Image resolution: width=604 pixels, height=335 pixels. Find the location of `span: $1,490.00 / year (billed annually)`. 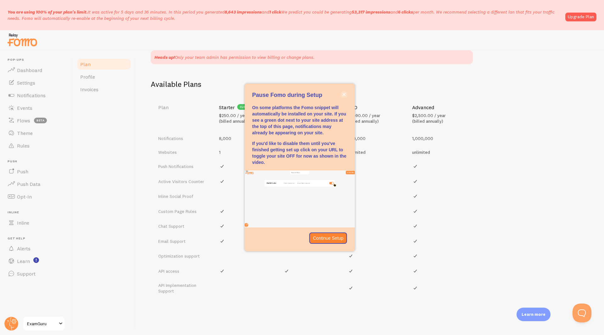

span: $1,490.00 / year (billed annually) is located at coordinates (364, 118).